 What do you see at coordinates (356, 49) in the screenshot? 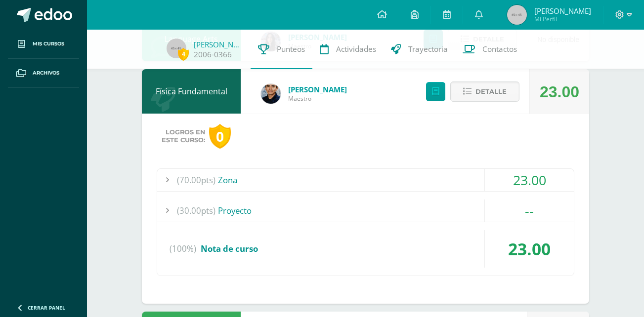
I see `span: Actividades` at bounding box center [356, 49].